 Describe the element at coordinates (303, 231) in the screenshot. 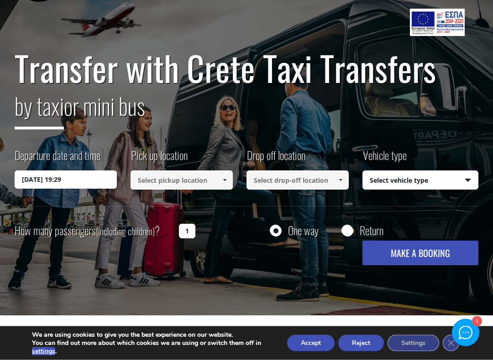

I see `label: One way` at that location.